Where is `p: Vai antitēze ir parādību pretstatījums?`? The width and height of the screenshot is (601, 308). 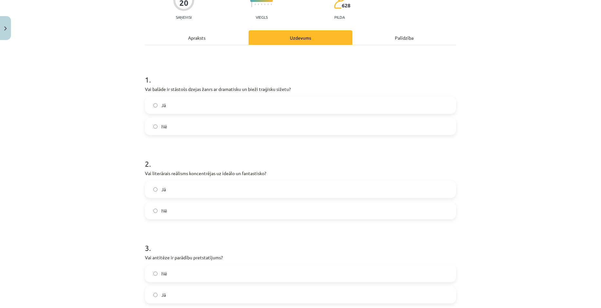 p: Vai antitēze ir parādību pretstatījums? is located at coordinates (301, 257).